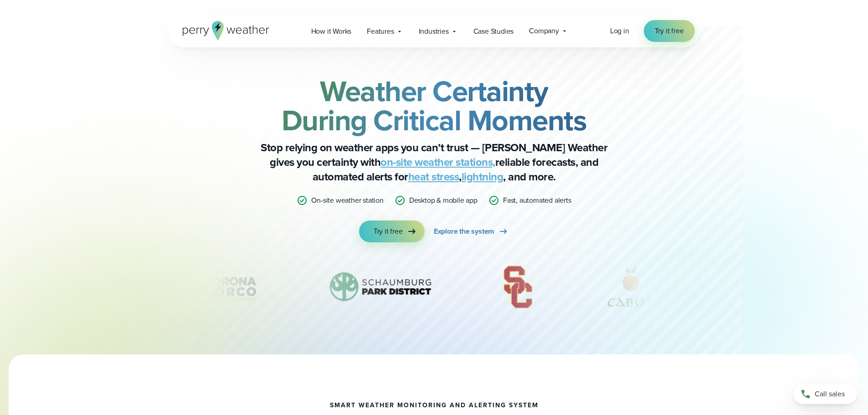 The image size is (868, 415). I want to click on a: lightning, so click(483, 177).